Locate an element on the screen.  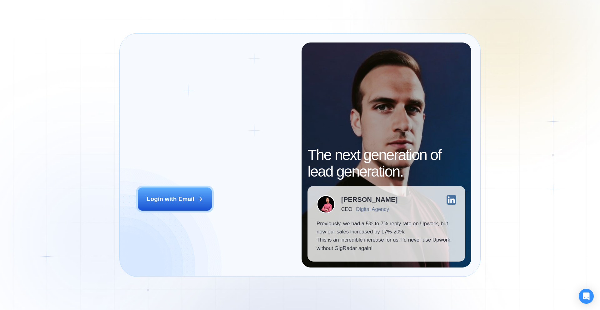
h2: The next generation of lead generation. is located at coordinates (386, 163).